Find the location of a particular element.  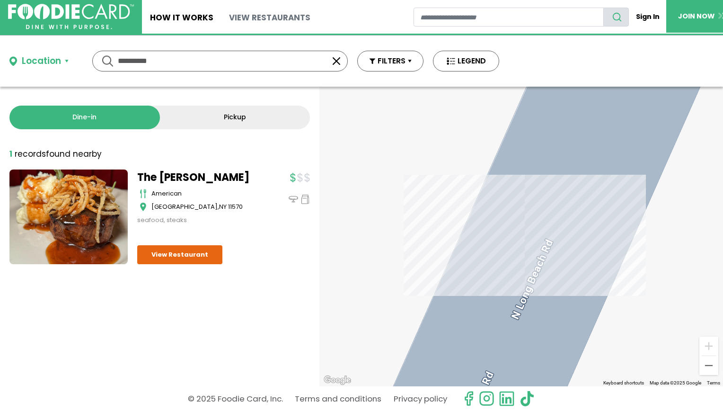

input: restaurant search is located at coordinates (509, 17).